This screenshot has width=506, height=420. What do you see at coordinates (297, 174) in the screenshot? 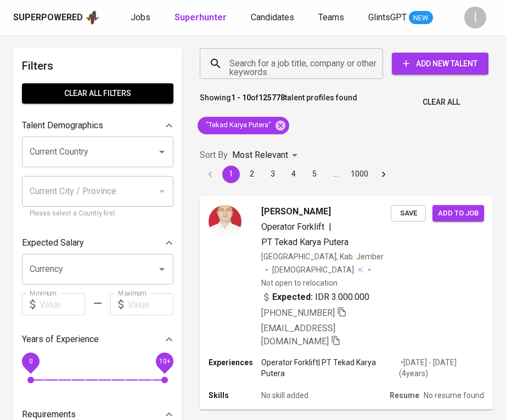
I see `nav: pagination navigation` at bounding box center [297, 174].